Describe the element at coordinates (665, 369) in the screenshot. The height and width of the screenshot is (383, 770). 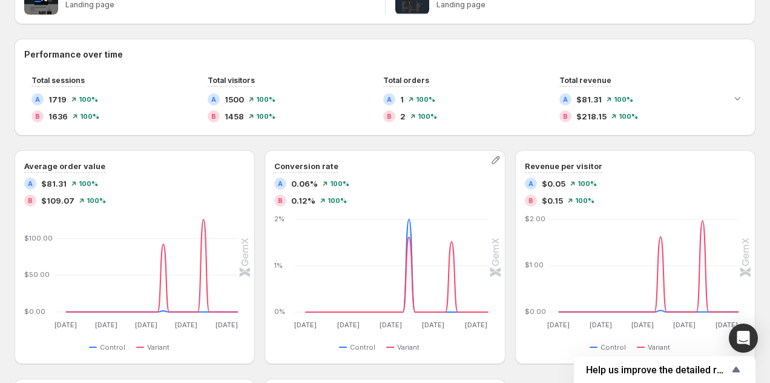
I see `button: Show survey - Help us improve the detailed report for A/B campaigns` at that location.